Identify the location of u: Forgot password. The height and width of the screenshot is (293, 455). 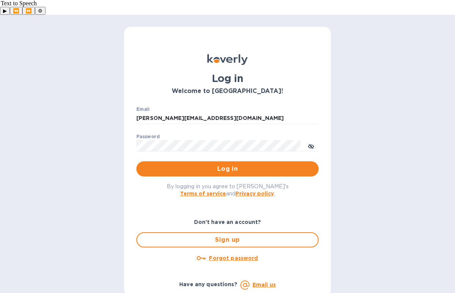
(233, 258).